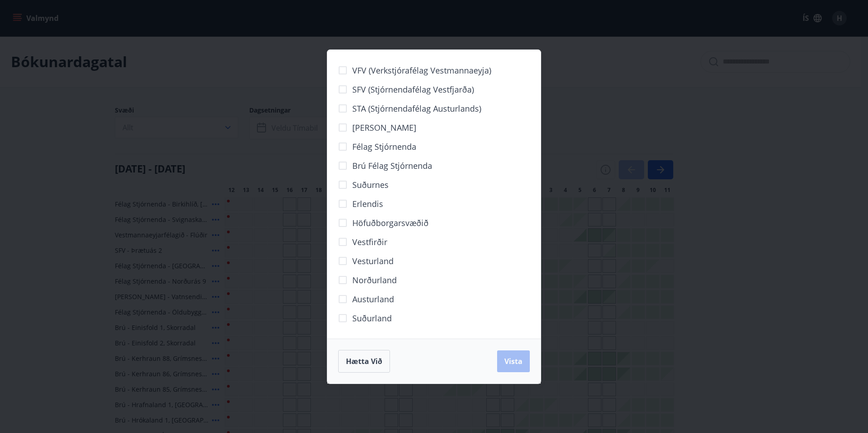  I want to click on span: Hætta við, so click(364, 362).